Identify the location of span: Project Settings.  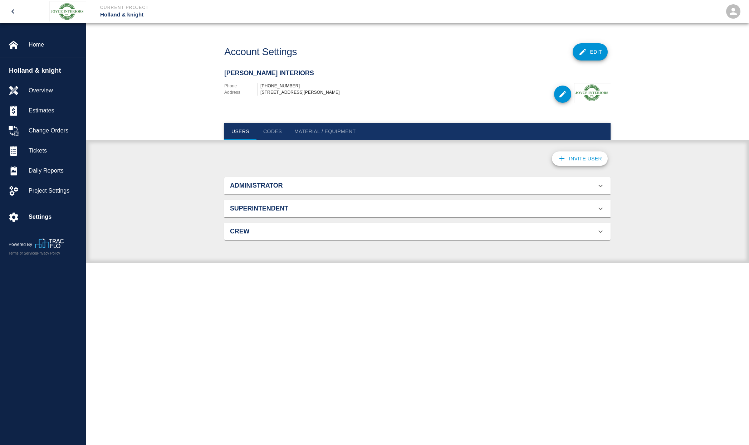
(54, 191).